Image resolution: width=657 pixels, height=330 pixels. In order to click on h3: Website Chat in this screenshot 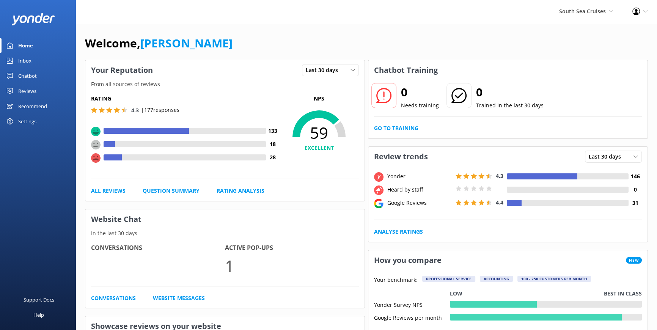, I will do `click(225, 219)`.